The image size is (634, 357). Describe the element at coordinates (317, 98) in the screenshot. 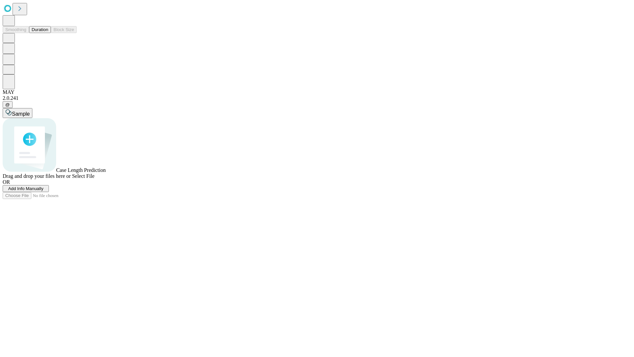

I see `div: 2.0.241` at that location.